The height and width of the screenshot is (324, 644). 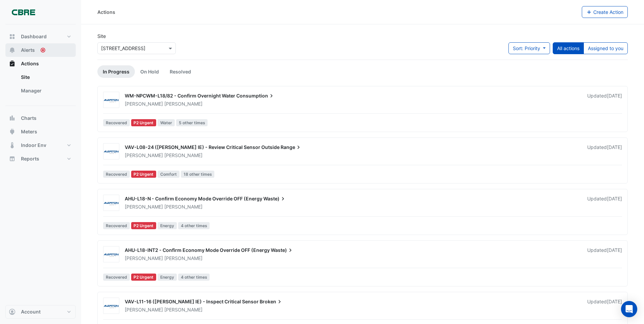 What do you see at coordinates (41, 37) in the screenshot?
I see `button: Dashboard` at bounding box center [41, 37].